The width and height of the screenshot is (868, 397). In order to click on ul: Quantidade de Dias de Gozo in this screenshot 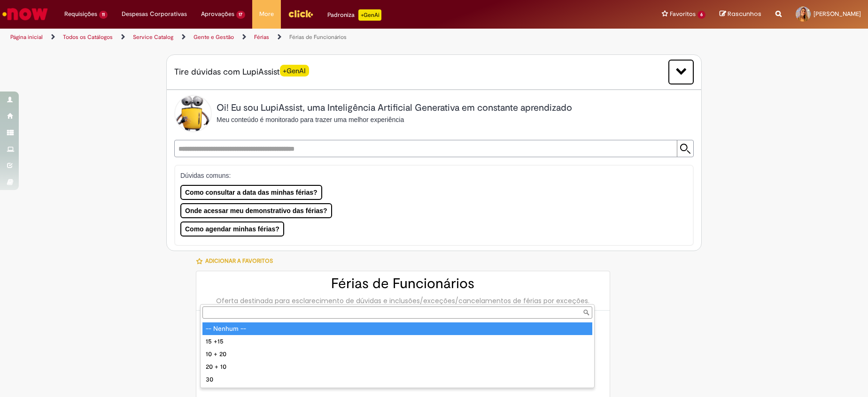, I will do `click(397, 354)`.